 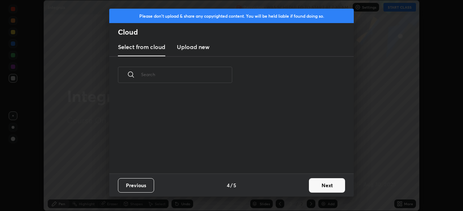 I want to click on h2: Cloud, so click(x=236, y=32).